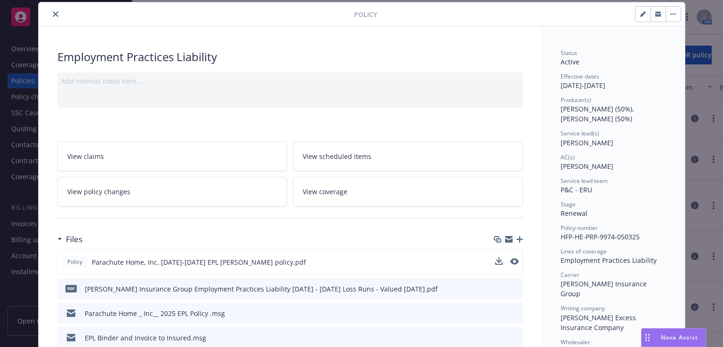 The image size is (723, 347). I want to click on span: Writing company, so click(582, 308).